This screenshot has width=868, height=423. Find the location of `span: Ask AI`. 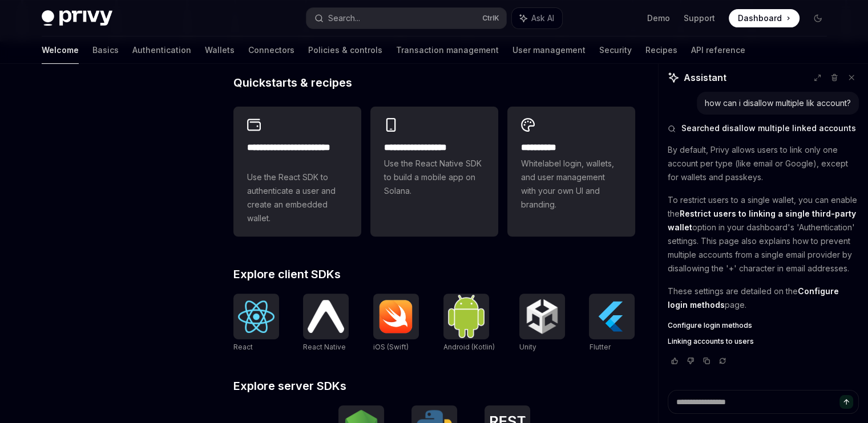

span: Ask AI is located at coordinates (543, 18).